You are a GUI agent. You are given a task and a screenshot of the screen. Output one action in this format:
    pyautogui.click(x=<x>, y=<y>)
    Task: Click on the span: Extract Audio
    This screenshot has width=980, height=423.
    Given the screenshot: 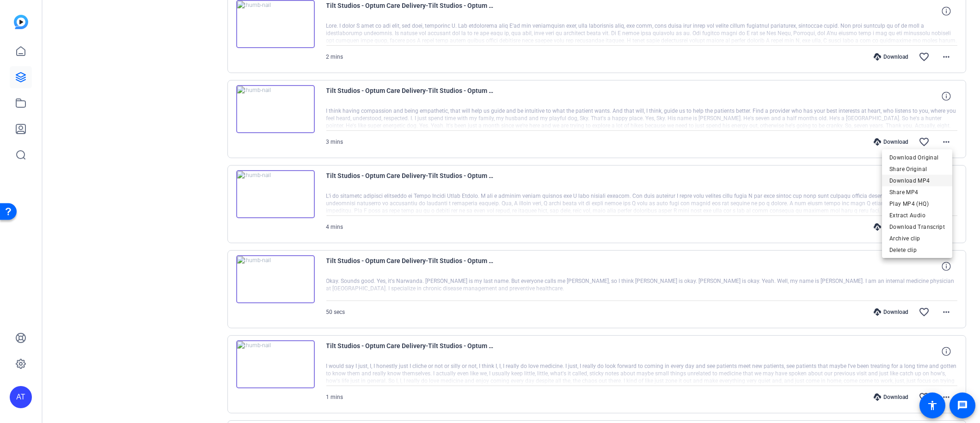 What is the action you would take?
    pyautogui.click(x=917, y=215)
    